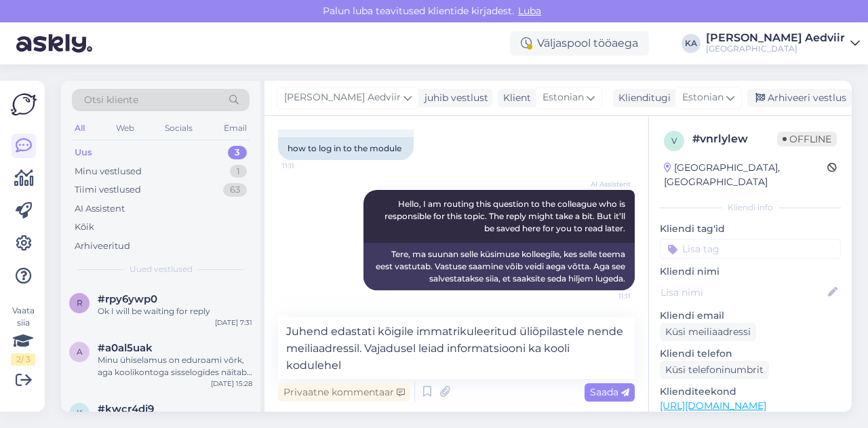 Image resolution: width=868 pixels, height=428 pixels. I want to click on div: Küsi telefoninumbrit, so click(714, 370).